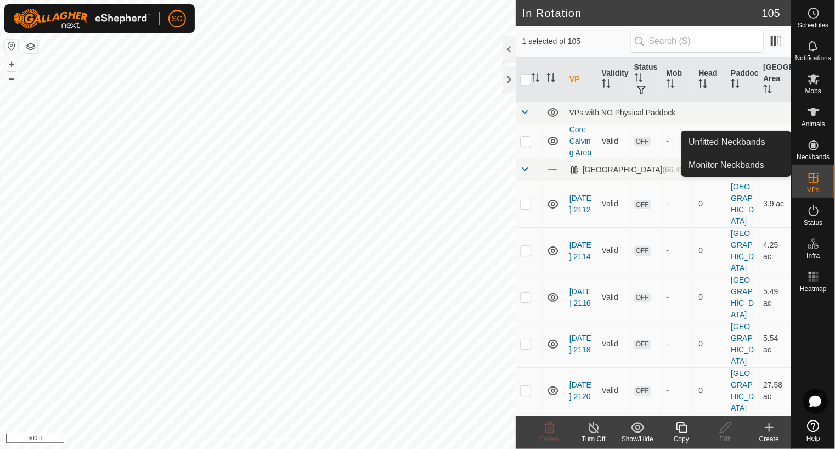 The height and width of the screenshot is (449, 835). Describe the element at coordinates (775, 390) in the screenshot. I see `td: 27.58 ac` at that location.